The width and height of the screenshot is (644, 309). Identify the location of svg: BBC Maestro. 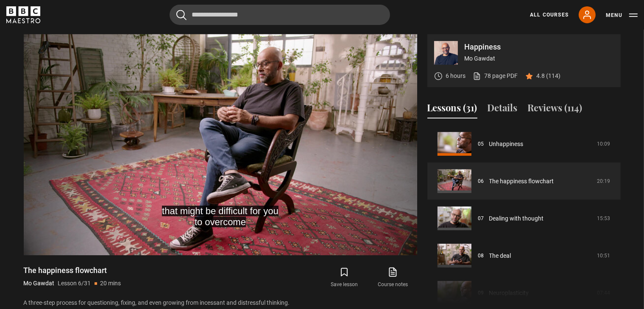
(23, 15).